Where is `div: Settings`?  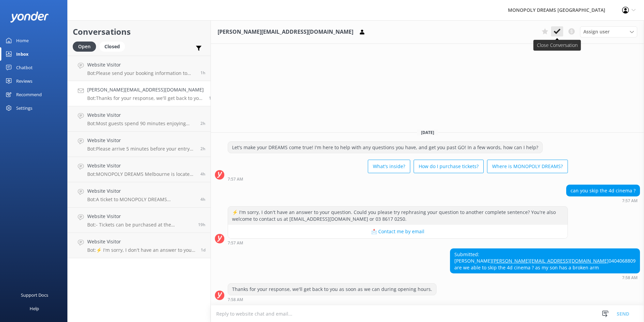 div: Settings is located at coordinates (24, 108).